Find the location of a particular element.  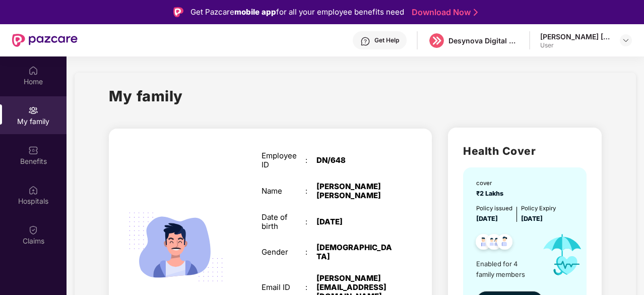

a: Download Now is located at coordinates (443, 12).